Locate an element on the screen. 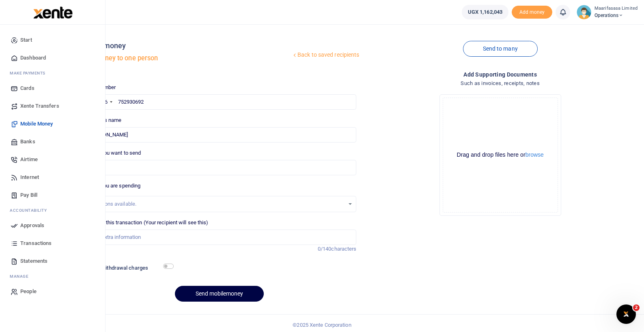  span: Internet is located at coordinates (30, 177).